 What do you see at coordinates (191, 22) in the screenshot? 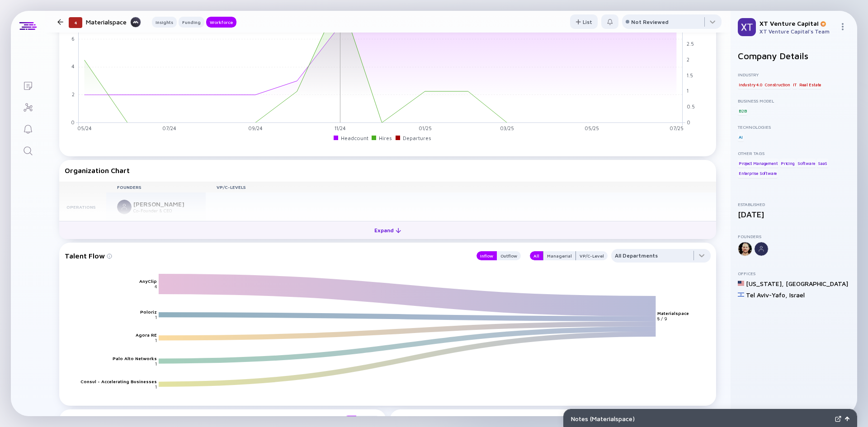
I see `button: Funding` at bounding box center [191, 22].